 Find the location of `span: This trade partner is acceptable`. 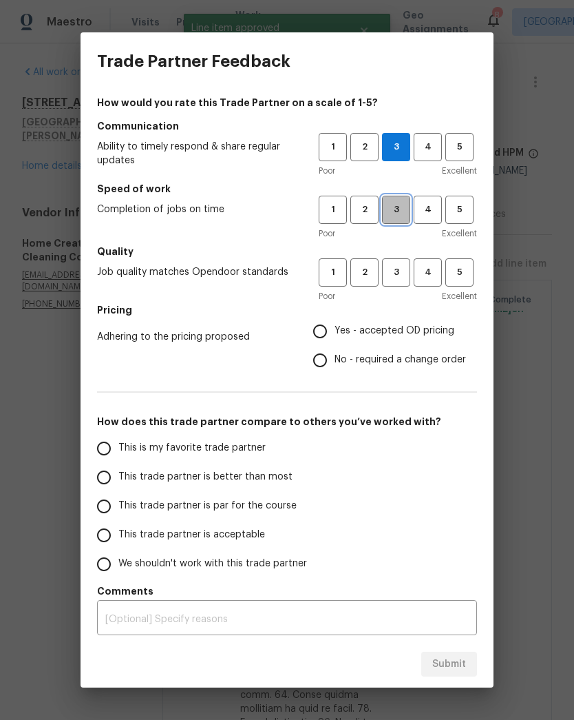

span: This trade partner is acceptable is located at coordinates (191, 534).